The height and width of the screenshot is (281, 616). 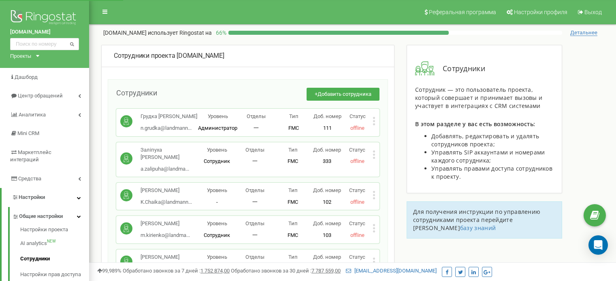 I want to click on a: Настройки, so click(x=45, y=198).